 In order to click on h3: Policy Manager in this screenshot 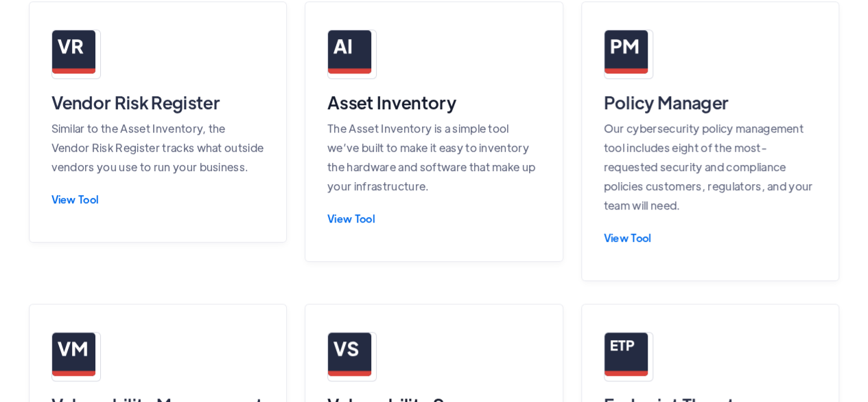, I will do `click(710, 102)`.